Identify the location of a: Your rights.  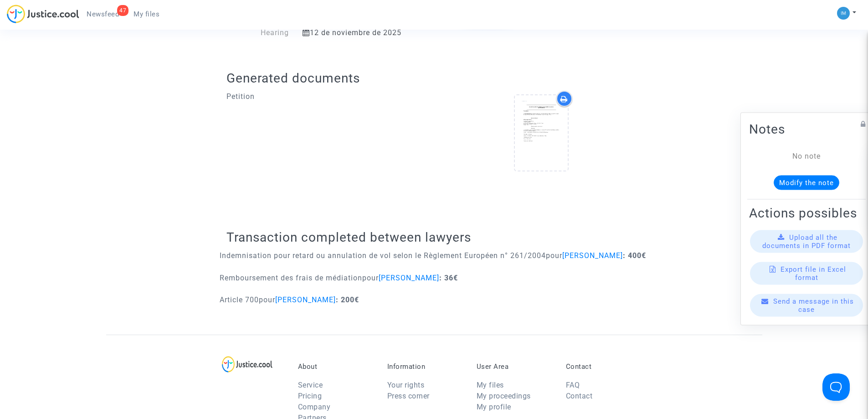
(406, 385).